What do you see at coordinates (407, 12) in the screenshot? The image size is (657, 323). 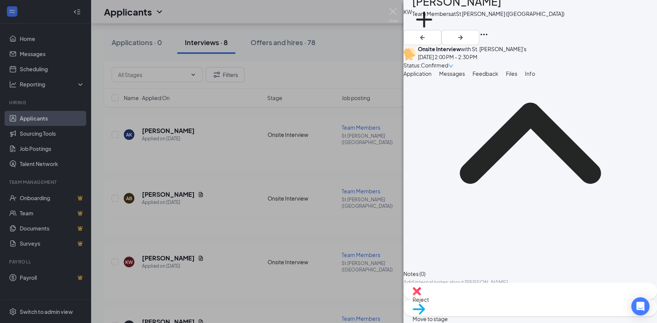 I see `div: KW` at bounding box center [407, 12].